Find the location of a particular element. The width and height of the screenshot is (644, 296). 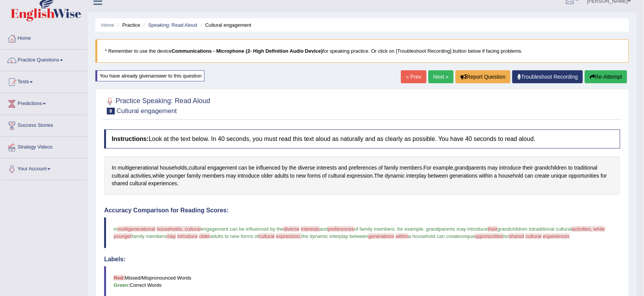

span: opportunities is located at coordinates (489, 236).